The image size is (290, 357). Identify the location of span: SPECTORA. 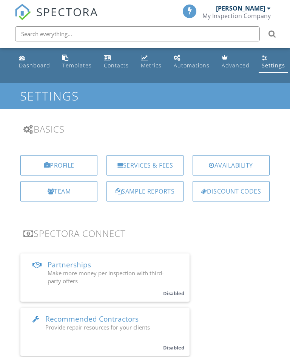
(67, 12).